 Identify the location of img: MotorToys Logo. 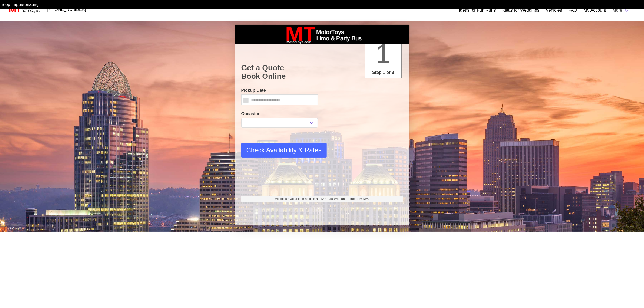
(24, 10).